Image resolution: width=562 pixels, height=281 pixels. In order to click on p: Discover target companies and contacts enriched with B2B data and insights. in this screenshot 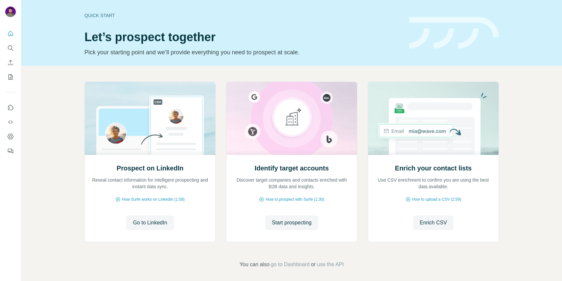, I will do `click(291, 183)`.